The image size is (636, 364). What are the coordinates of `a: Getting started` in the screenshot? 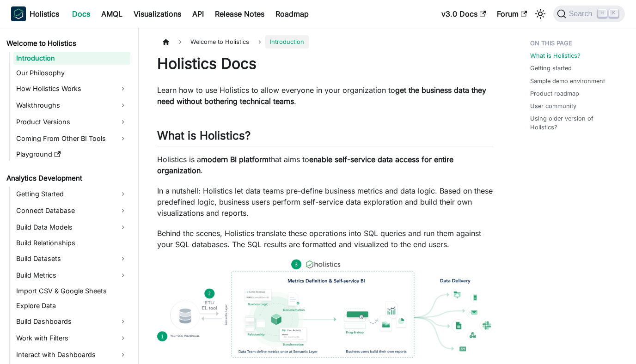 It's located at (551, 68).